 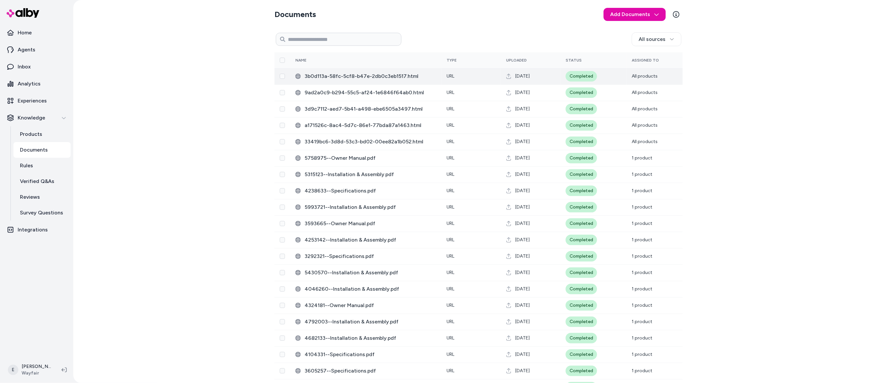 I want to click on span: 33419bc6-3d8d-53c3-bd02-00ee82a1b052.html, so click(x=370, y=142).